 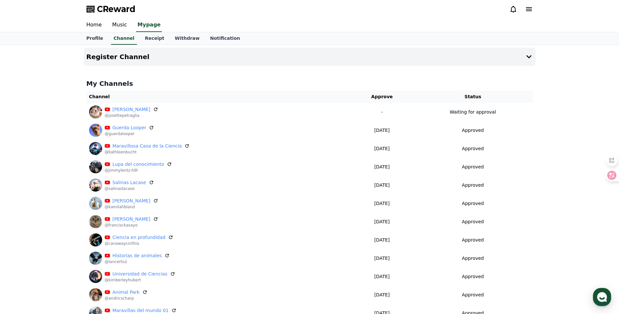 I want to click on p: @francisckasayo, so click(x=132, y=225).